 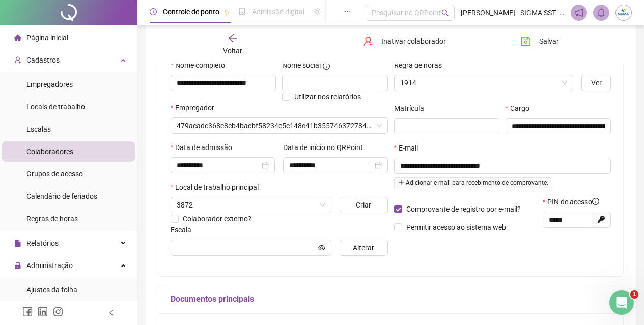 I want to click on span: pushpin, so click(x=226, y=12).